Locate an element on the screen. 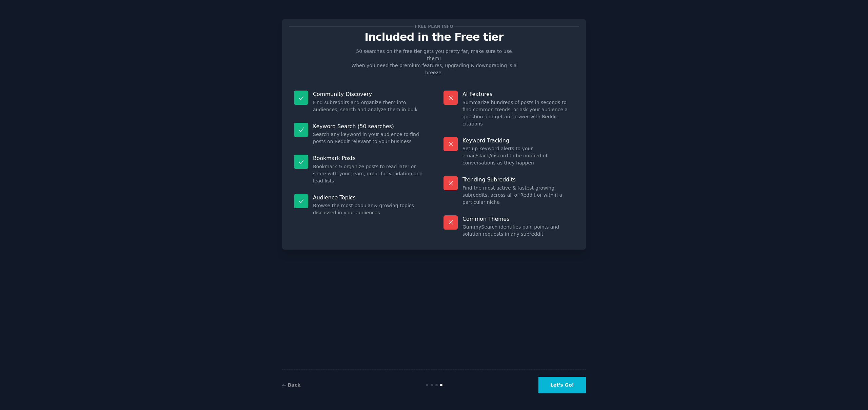  p: Community Discovery is located at coordinates (368, 94).